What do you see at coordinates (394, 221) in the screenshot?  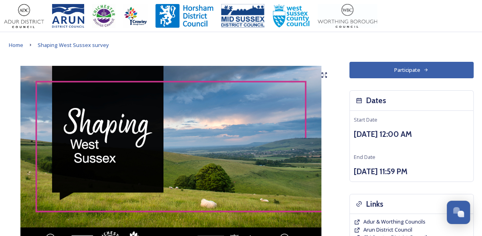 I see `span: Adur & Worthing Councils` at bounding box center [394, 221].